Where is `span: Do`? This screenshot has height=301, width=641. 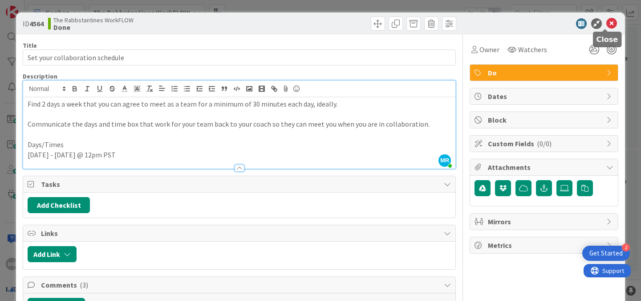
span: Do is located at coordinates (545, 73).